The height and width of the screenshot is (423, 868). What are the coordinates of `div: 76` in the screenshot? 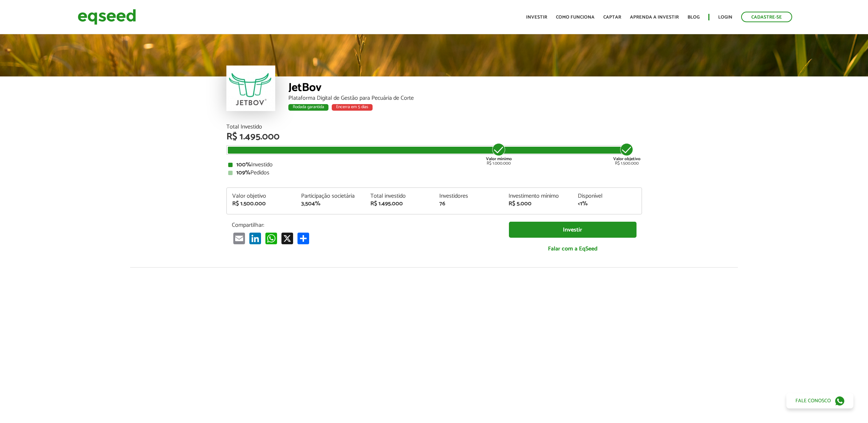 It's located at (469, 204).